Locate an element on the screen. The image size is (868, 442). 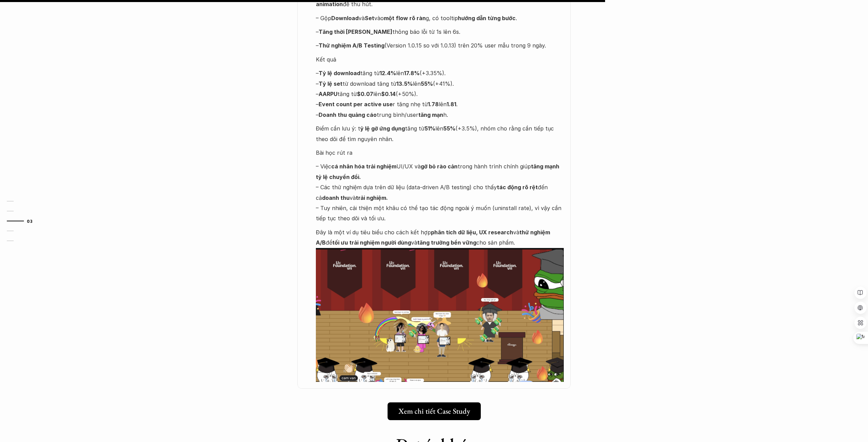
strong: doanh thu is located at coordinates (336, 198).